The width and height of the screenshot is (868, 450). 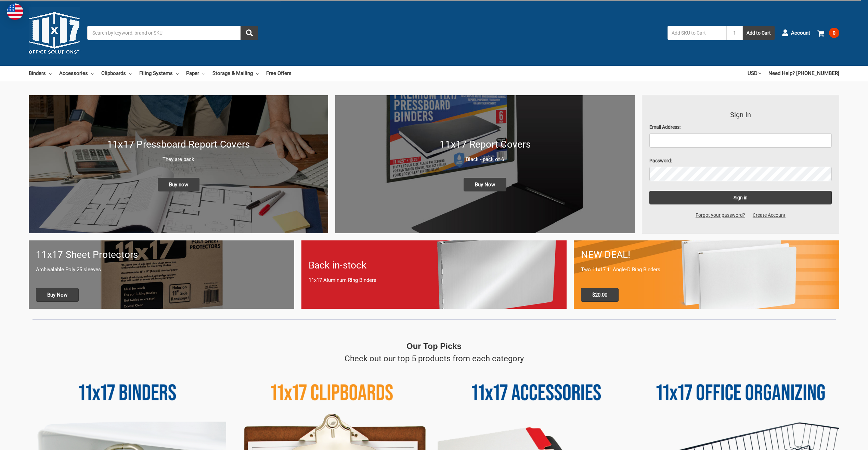 I want to click on a: Filing Systems, so click(x=159, y=74).